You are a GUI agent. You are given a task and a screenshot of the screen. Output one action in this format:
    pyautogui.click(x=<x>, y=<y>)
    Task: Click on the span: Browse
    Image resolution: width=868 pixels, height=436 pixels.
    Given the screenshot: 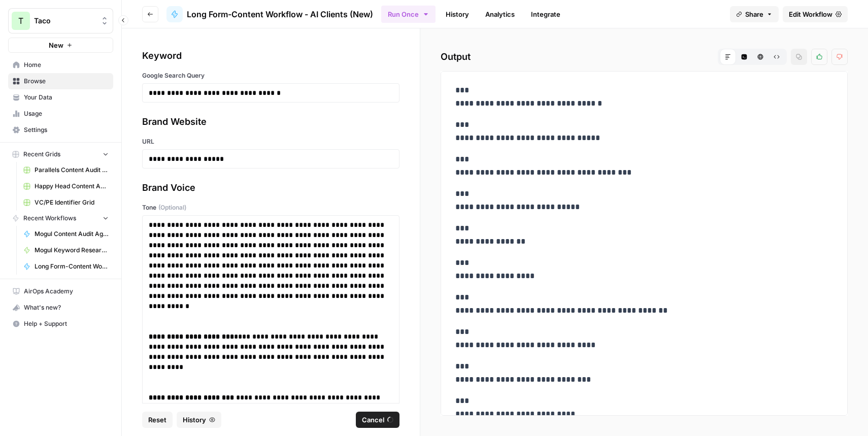 What is the action you would take?
    pyautogui.click(x=66, y=81)
    